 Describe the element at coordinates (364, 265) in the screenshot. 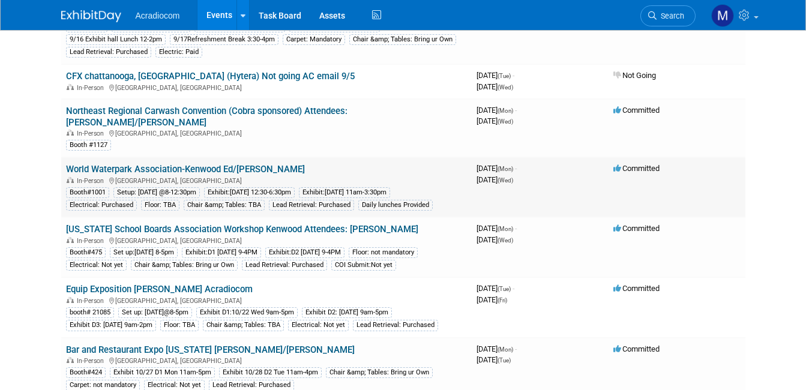

I see `div: COI Submit:Not yet` at that location.